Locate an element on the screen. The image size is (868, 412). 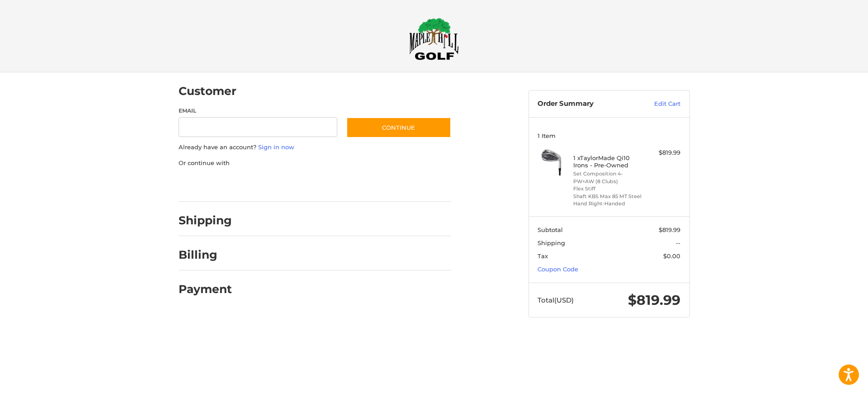
span: Total (USD) is located at coordinates (556, 300).